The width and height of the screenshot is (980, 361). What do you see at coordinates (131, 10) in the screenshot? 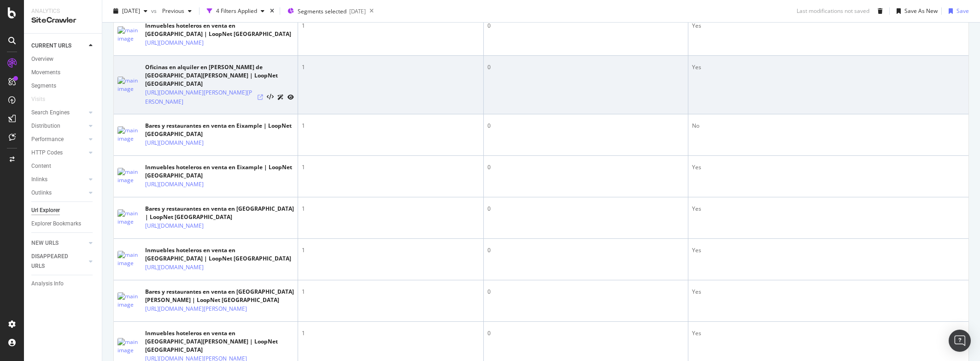
I see `span: 2025 Sep. 16th` at bounding box center [131, 10].